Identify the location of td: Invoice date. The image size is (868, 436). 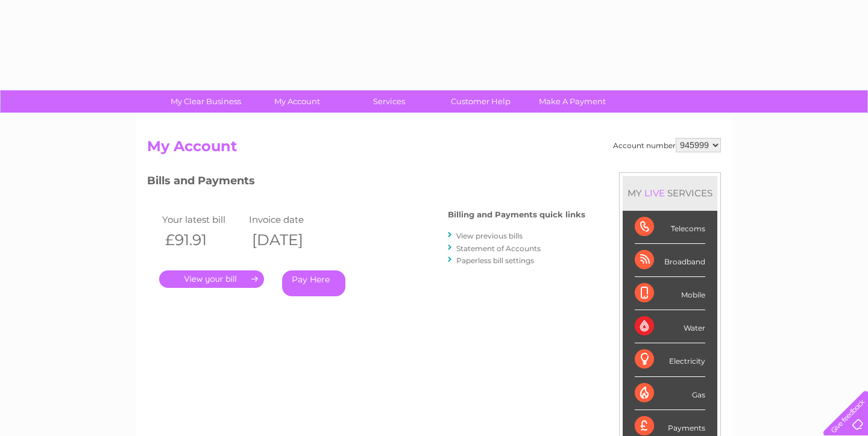
(289, 220).